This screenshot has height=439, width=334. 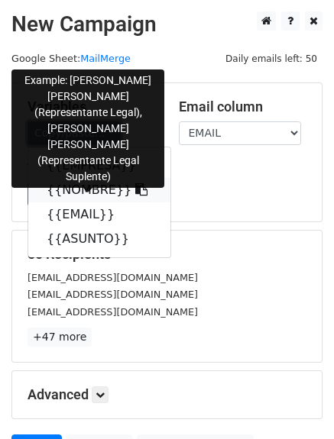 What do you see at coordinates (296, 403) in the screenshot?
I see `div: Widget de chat` at bounding box center [296, 403].